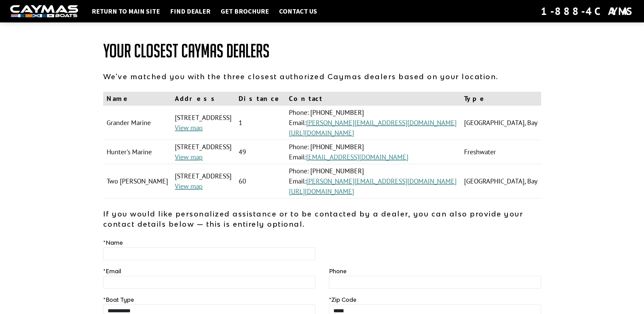 The height and width of the screenshot is (314, 644). I want to click on p: If you would like personalized assistance or to be contacted by a dealer, you can also provide yo..., so click(322, 218).